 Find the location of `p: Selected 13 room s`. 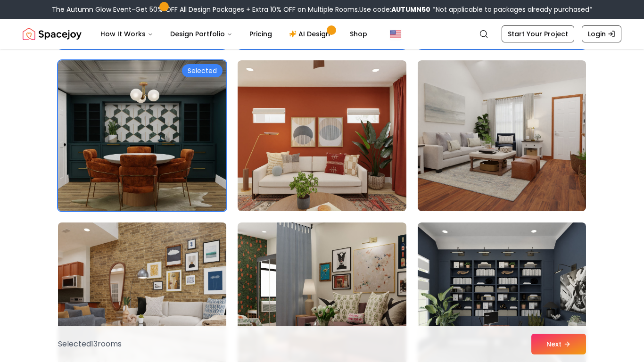

p: Selected 13 room s is located at coordinates (89, 344).